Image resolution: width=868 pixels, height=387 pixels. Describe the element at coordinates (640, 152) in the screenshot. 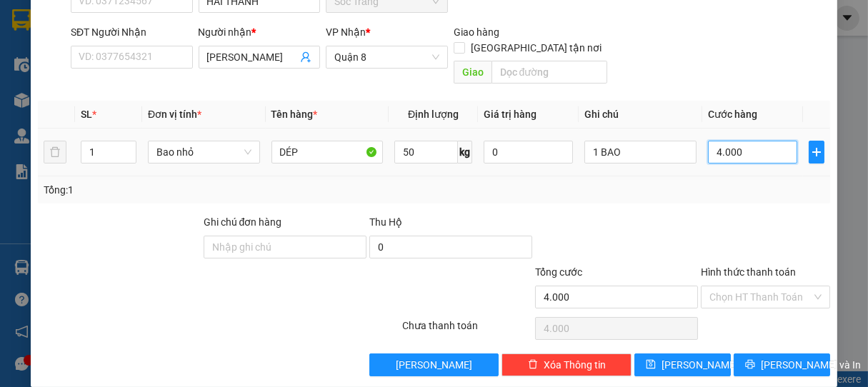

I see `input: Ghi Chú` at that location.